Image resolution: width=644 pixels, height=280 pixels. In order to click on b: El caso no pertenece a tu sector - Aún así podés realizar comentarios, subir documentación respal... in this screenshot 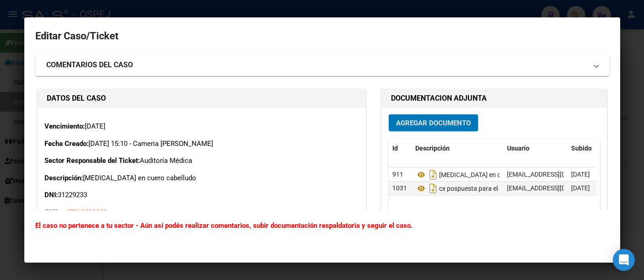, I will do `click(223, 226)`.